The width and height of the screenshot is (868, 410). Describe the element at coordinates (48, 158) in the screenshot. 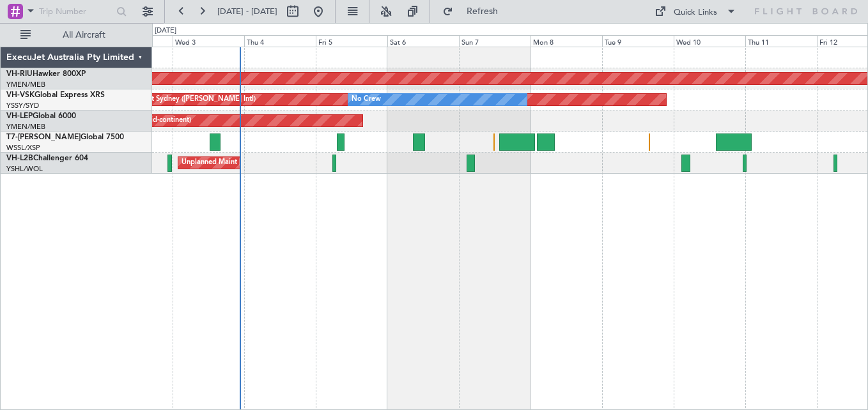

I see `a: VH-L2BChallenger 604` at that location.